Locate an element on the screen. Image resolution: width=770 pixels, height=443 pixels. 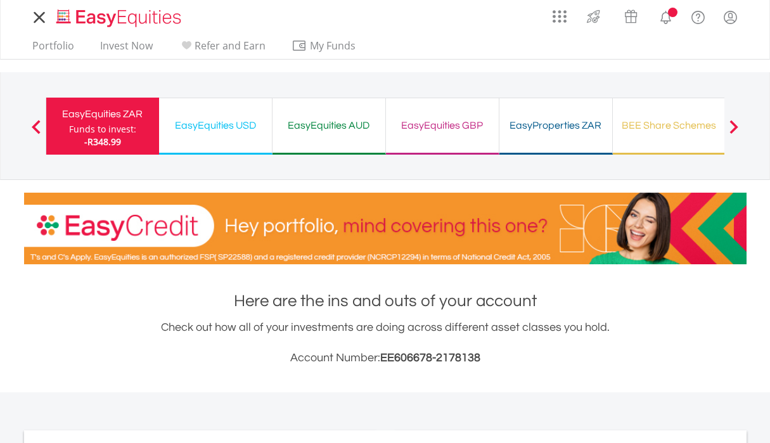
img: EasyEquities_Logo.png is located at coordinates (120, 18).